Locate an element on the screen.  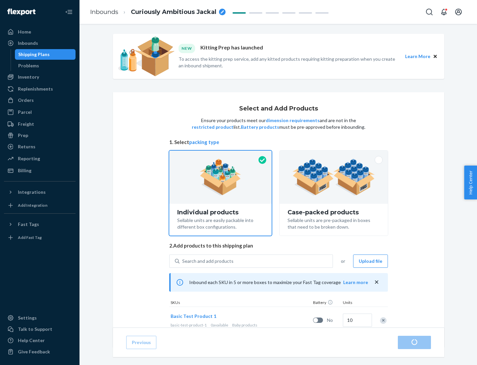
div: NEW is located at coordinates (187, 48).